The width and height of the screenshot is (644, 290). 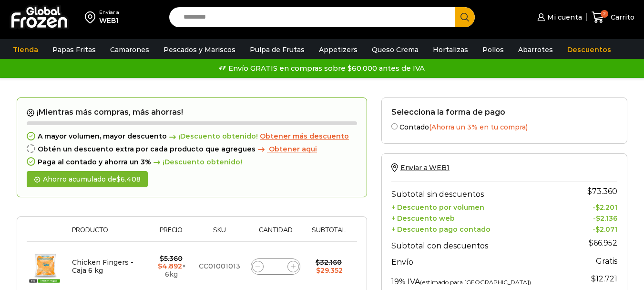 I want to click on bdi: 5.360, so click(x=171, y=259).